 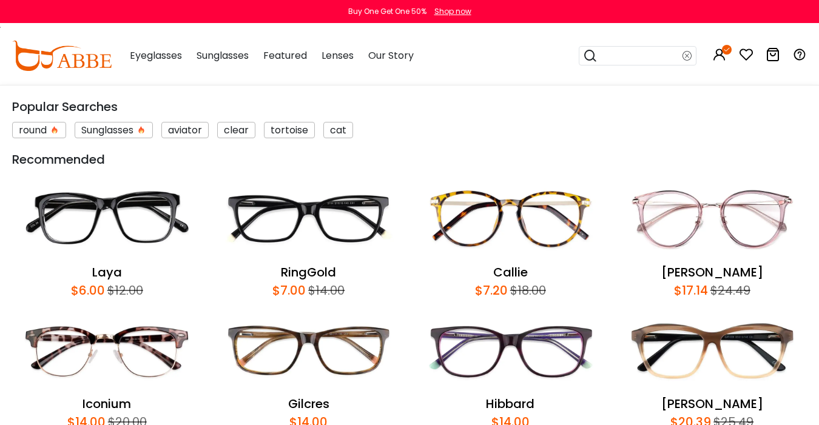 I want to click on a: Callie, so click(x=510, y=272).